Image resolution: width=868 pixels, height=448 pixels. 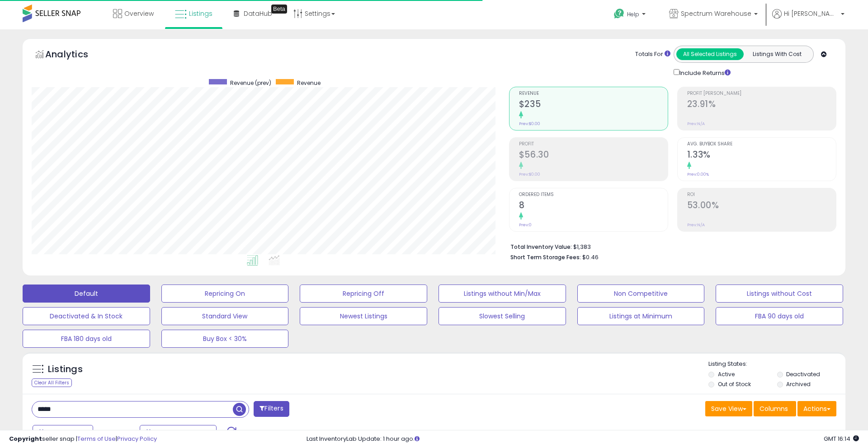 What do you see at coordinates (178, 433) in the screenshot?
I see `button: Sep-01 - Sep-07` at bounding box center [178, 433].